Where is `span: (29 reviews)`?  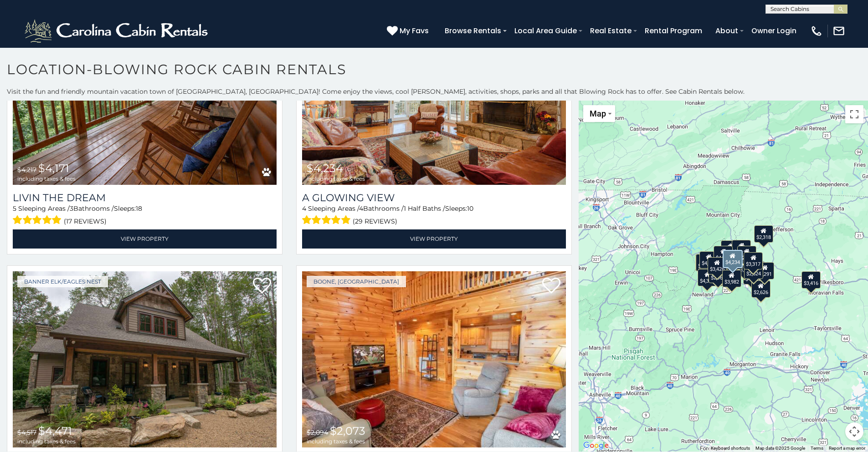 span: (29 reviews) is located at coordinates (375, 222).